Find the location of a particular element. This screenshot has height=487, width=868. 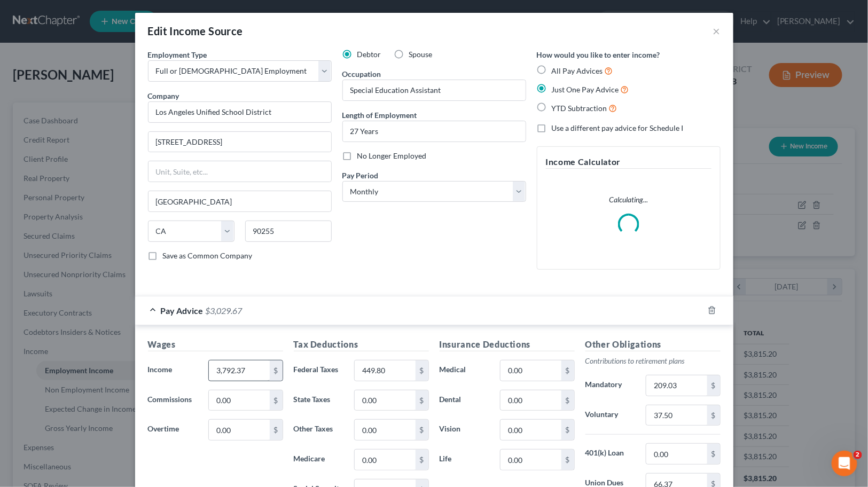

div: Edit Income Source is located at coordinates (195, 31).